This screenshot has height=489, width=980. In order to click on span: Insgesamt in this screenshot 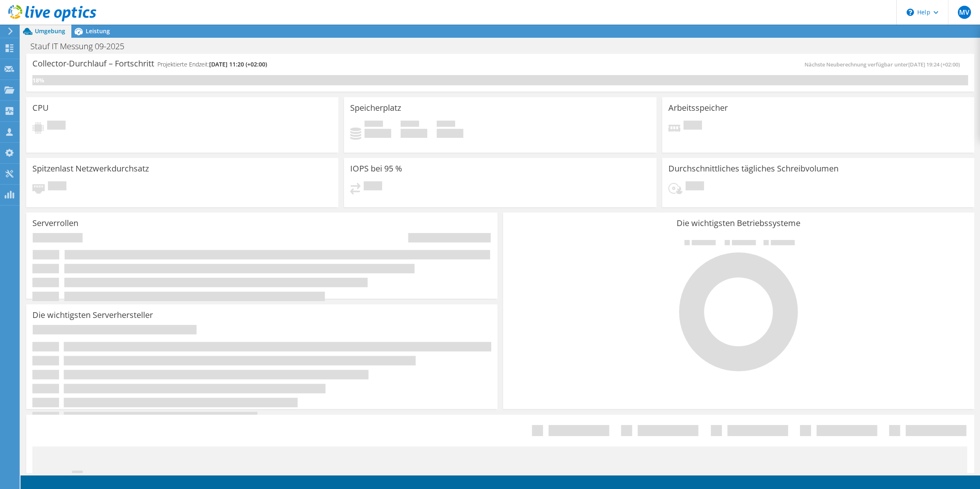, I will do `click(446, 125)`.